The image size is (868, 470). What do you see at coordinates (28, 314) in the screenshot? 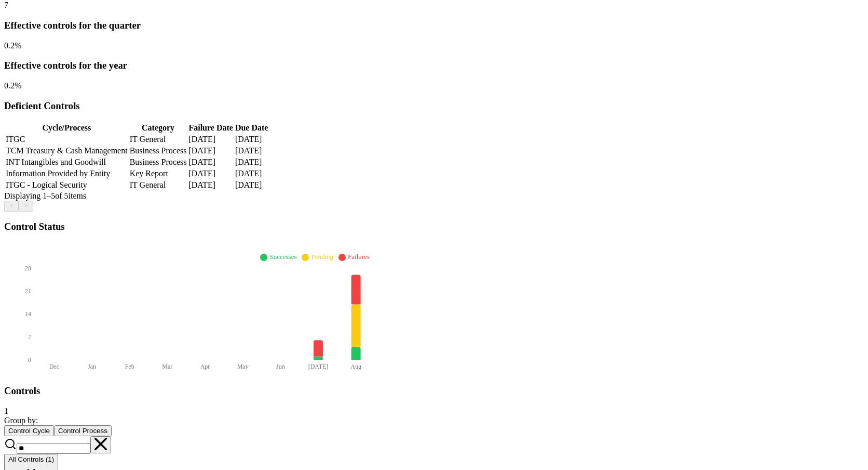
I see `tspan: 14` at bounding box center [28, 314].